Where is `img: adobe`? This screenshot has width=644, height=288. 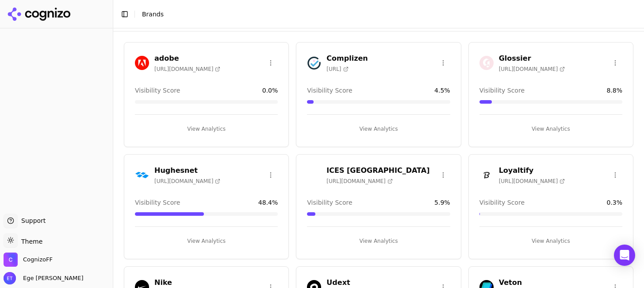 img: adobe is located at coordinates (142, 63).